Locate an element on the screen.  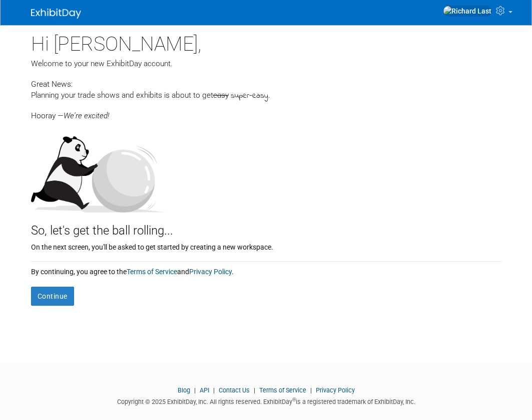
div: By continuing, you agree to the and . is located at coordinates (266, 269).